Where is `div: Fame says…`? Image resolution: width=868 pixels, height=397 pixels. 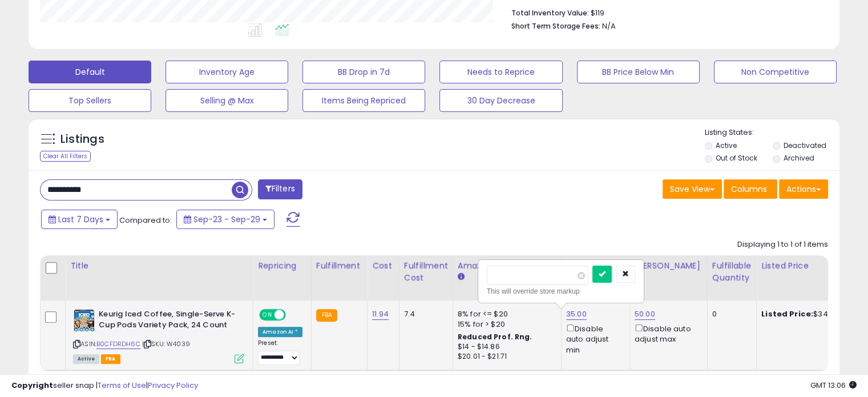 div: Fame says… is located at coordinates (114, 190).